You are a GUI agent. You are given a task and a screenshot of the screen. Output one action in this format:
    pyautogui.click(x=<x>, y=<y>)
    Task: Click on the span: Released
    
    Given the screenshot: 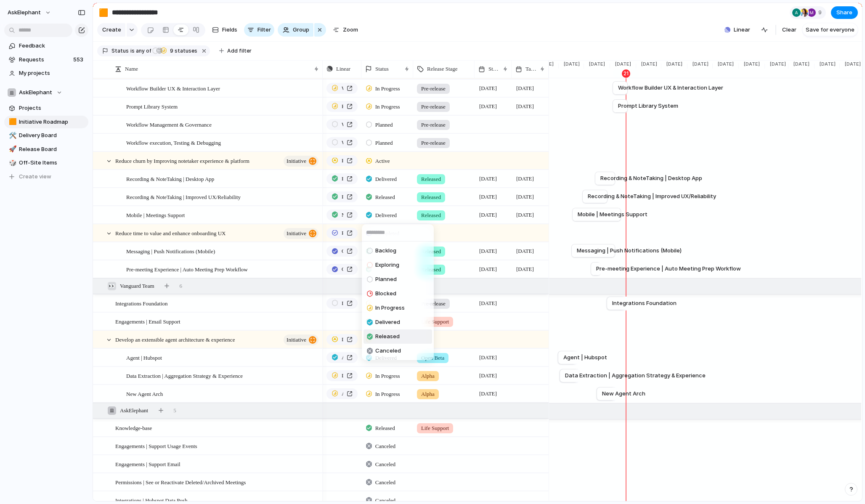 What is the action you would take?
    pyautogui.click(x=388, y=336)
    